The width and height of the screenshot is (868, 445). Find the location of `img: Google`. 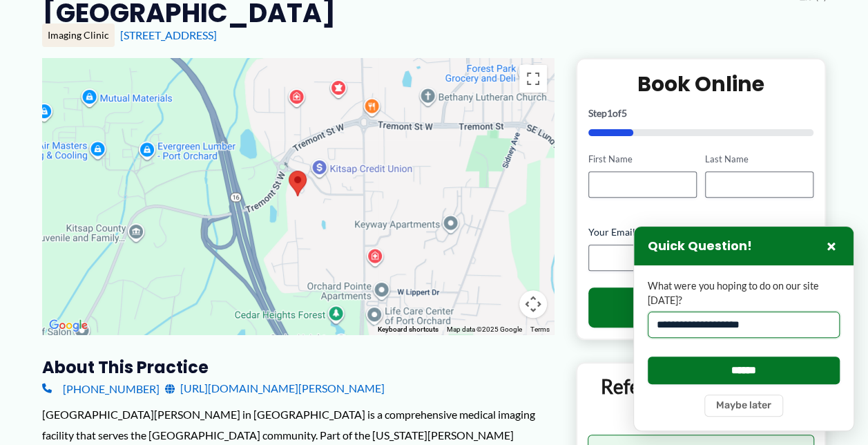

img: Google is located at coordinates (68, 325).